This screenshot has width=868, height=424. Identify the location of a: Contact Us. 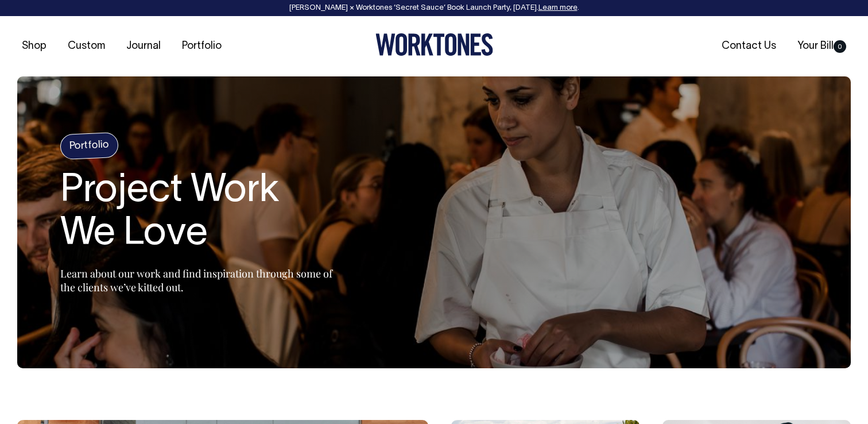
(749, 46).